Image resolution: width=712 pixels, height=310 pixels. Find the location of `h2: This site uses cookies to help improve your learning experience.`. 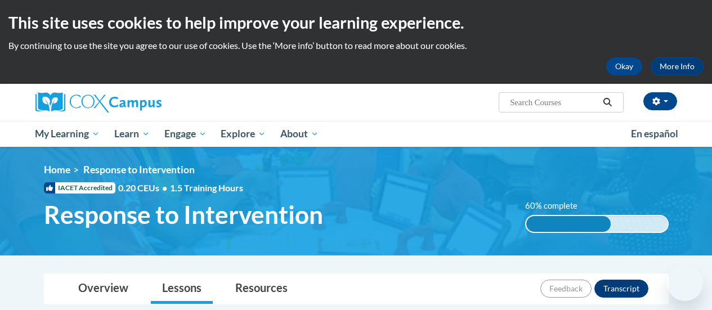

h2: This site uses cookies to help improve your learning experience. is located at coordinates (355, 22).